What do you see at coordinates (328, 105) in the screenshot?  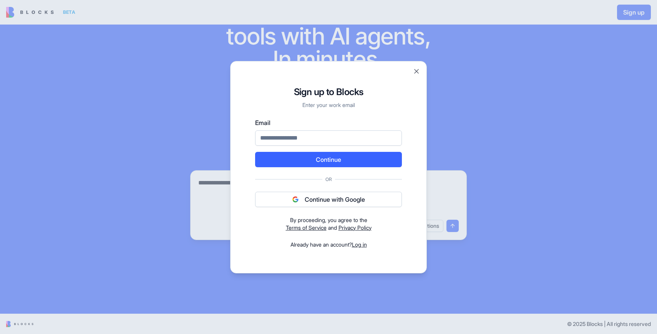 I see `p: Enter your work email` at bounding box center [328, 105].